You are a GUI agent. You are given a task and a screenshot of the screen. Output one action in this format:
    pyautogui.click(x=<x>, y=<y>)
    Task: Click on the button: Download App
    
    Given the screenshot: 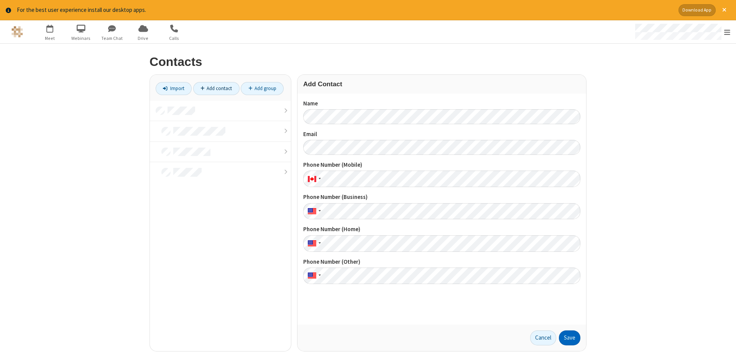 What is the action you would take?
    pyautogui.click(x=697, y=10)
    